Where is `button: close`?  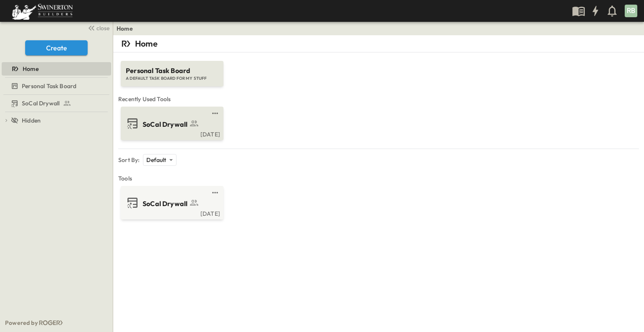
button: close is located at coordinates (98, 28).